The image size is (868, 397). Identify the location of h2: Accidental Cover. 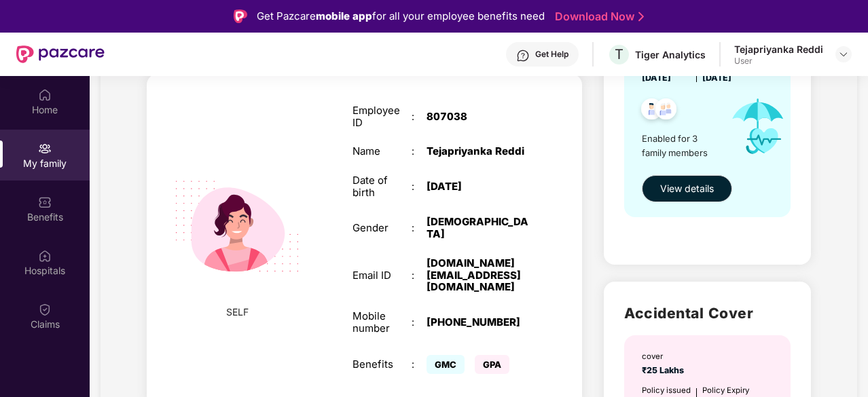
(707, 313).